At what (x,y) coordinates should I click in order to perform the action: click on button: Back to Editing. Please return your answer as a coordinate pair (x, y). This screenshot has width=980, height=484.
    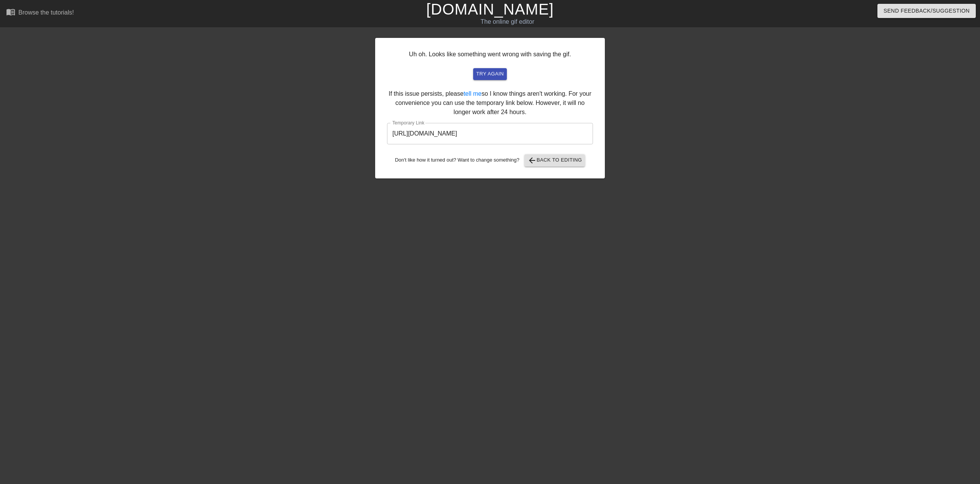
    Looking at the image, I should click on (555, 160).